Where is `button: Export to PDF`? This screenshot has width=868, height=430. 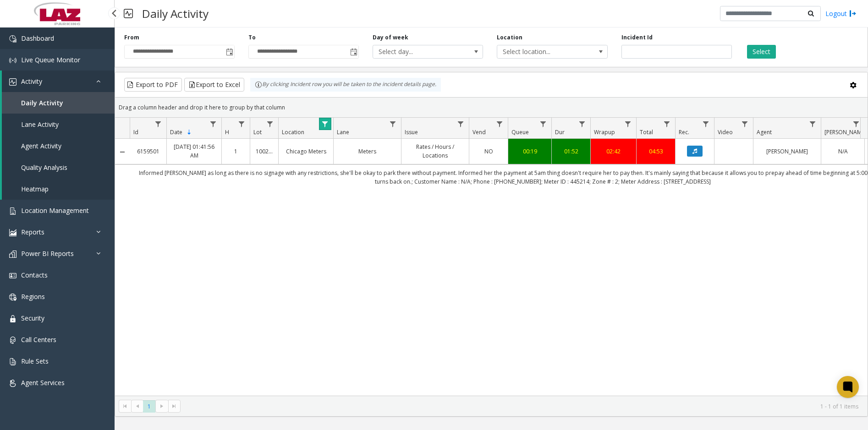 button: Export to PDF is located at coordinates (153, 85).